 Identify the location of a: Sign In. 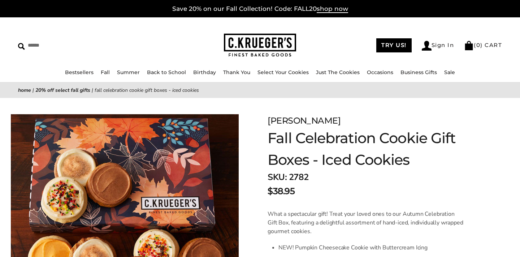
(438, 45).